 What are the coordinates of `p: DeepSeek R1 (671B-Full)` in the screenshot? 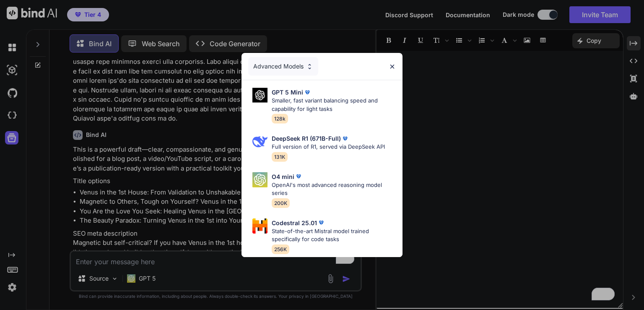 It's located at (306, 138).